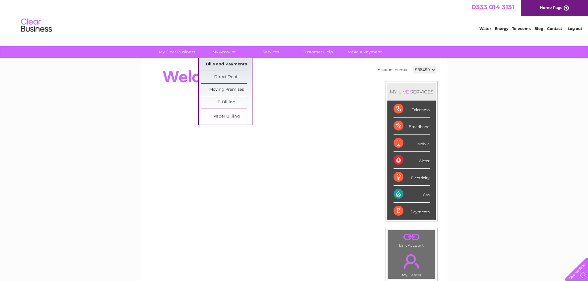 The width and height of the screenshot is (588, 281). Describe the element at coordinates (411, 264) in the screenshot. I see `td: My Details` at that location.